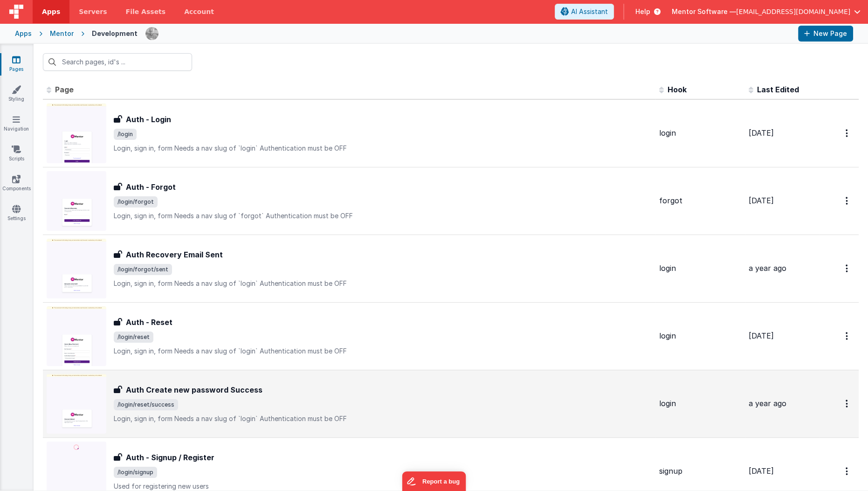 The image size is (868, 491). Describe the element at coordinates (704, 11) in the screenshot. I see `span: Mentor Software —` at that location.